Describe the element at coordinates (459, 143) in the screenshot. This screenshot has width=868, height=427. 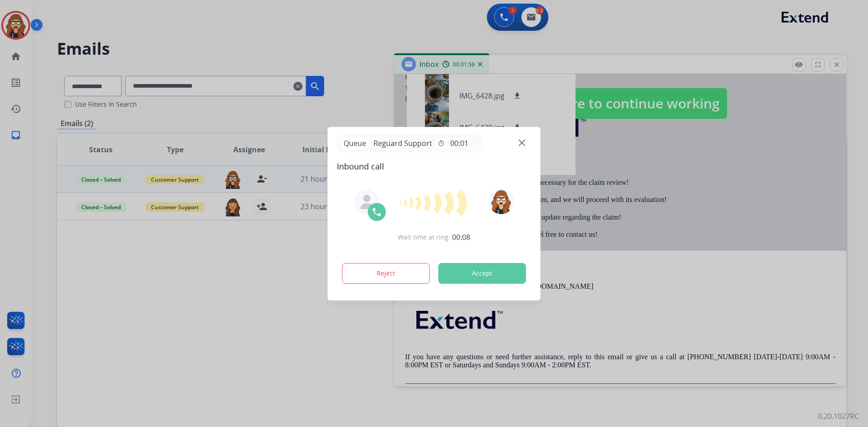
I see `span: 00:01` at that location.